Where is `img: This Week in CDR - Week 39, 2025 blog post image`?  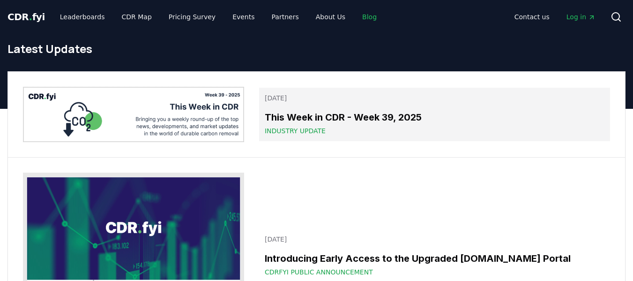
img: This Week in CDR - Week 39, 2025 blog post image is located at coordinates (133, 114).